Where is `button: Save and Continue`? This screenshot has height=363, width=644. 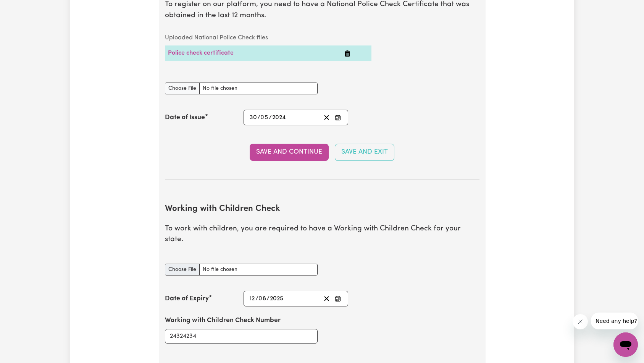
button: Save and Continue is located at coordinates (289, 152).